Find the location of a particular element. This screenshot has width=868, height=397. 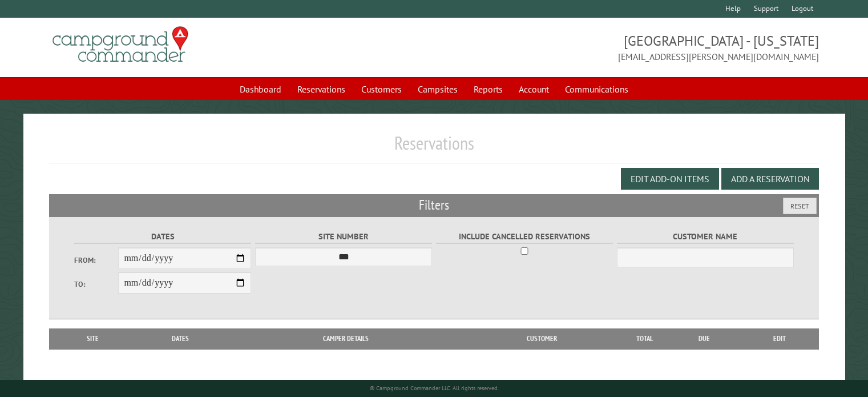

th: Edit is located at coordinates (780, 339).